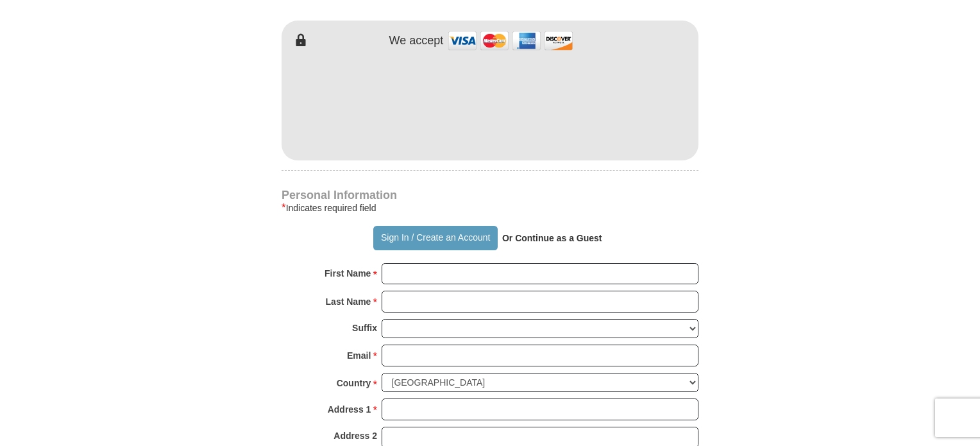  Describe the element at coordinates (348, 273) in the screenshot. I see `strong: First Name` at that location.